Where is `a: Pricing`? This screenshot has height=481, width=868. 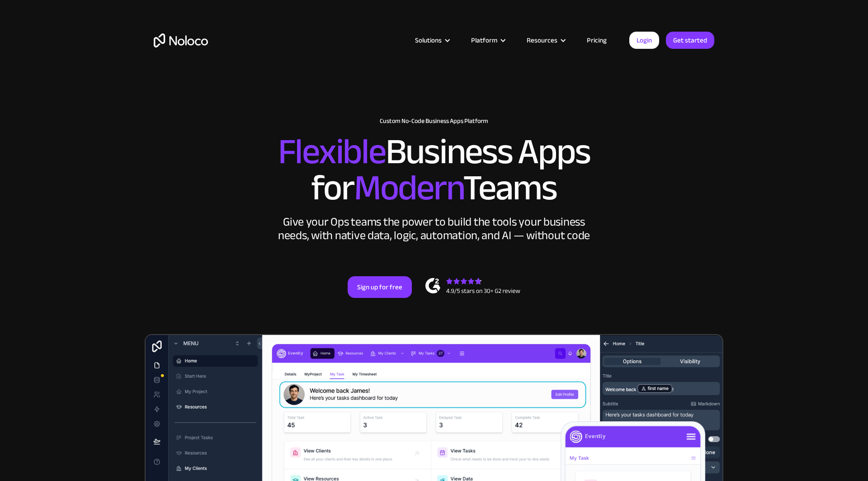
a: Pricing is located at coordinates (597, 40).